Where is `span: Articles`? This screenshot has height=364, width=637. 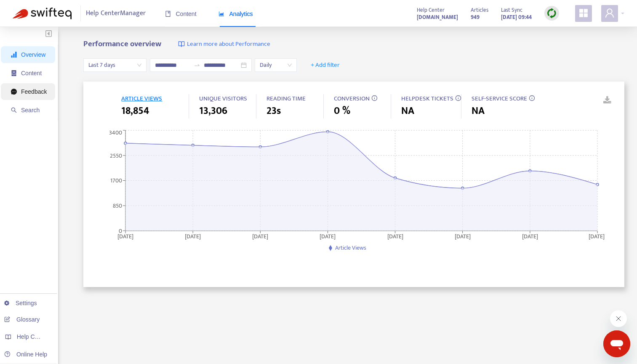
span: Articles is located at coordinates (480, 10).